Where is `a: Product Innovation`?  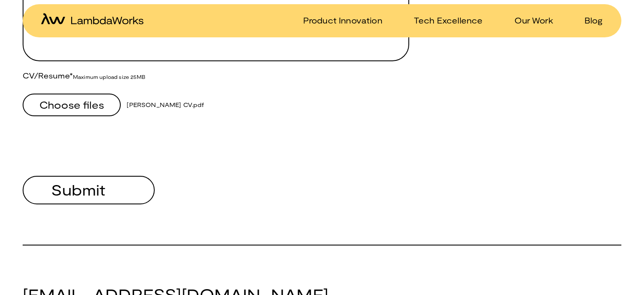
a: Product Innovation is located at coordinates (338, 20).